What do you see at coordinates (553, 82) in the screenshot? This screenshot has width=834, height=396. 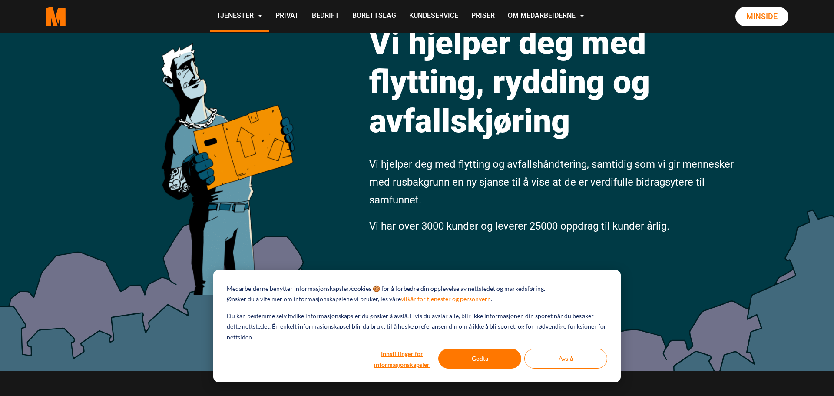 I see `h1: Vi hjelper deg med flytting, rydding og avfallskjøring` at bounding box center [553, 82].